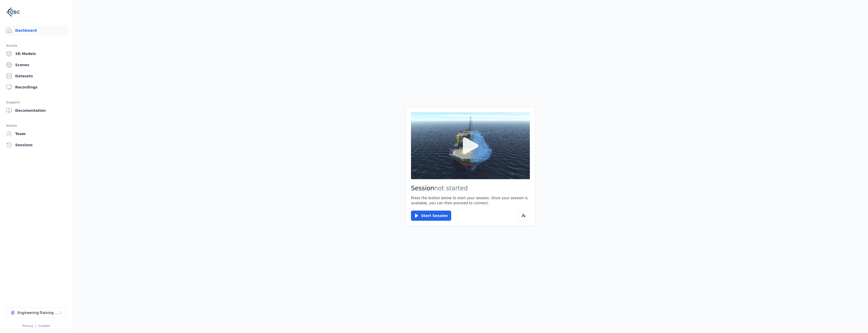  I want to click on div: Support, so click(36, 103).